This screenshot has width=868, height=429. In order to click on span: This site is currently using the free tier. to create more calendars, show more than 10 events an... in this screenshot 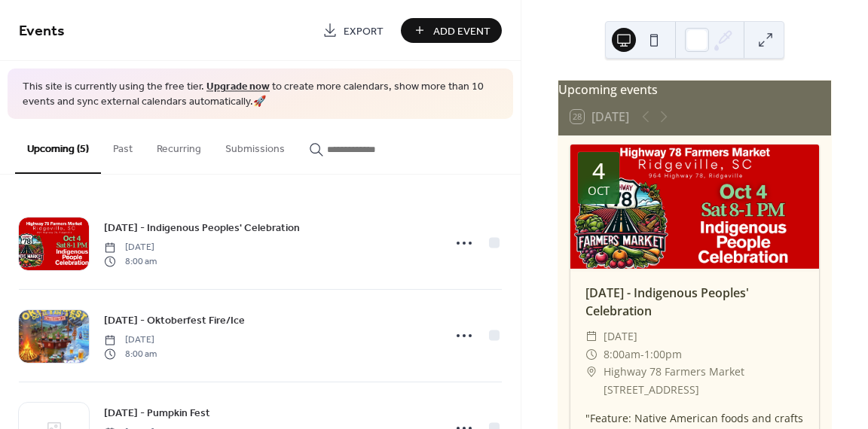, I will do `click(260, 94)`.